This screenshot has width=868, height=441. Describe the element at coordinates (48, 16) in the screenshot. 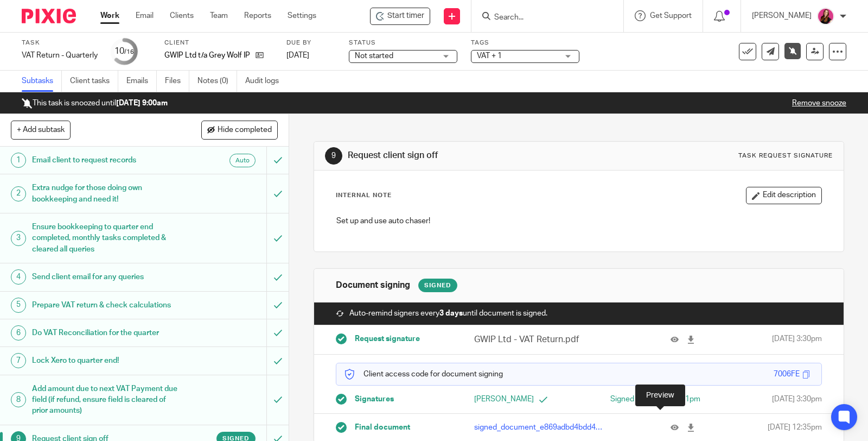

I see `img: Pixie` at that location.